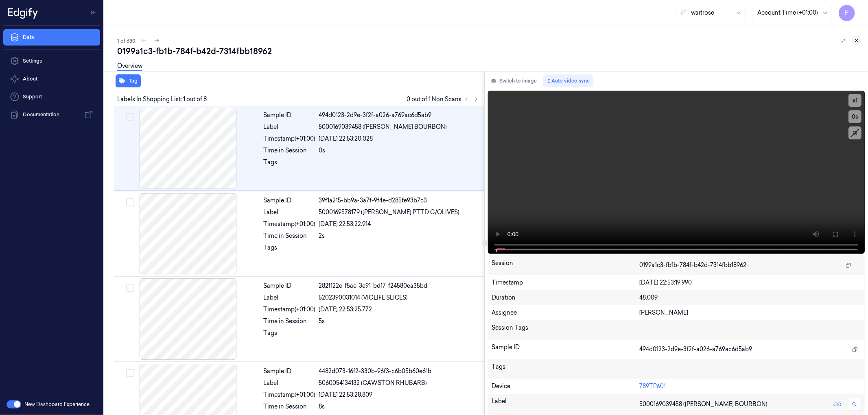  I want to click on div: Device, so click(565, 386).